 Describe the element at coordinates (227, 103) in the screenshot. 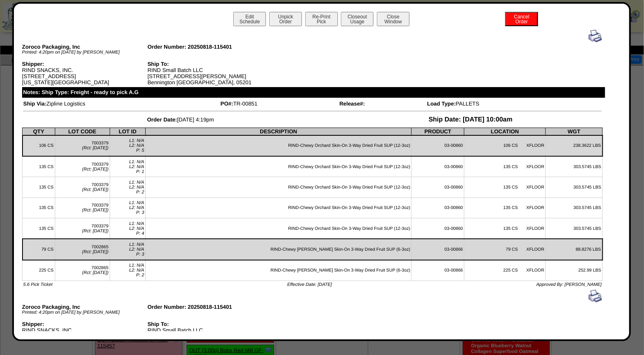

I see `span: PO#:` at that location.